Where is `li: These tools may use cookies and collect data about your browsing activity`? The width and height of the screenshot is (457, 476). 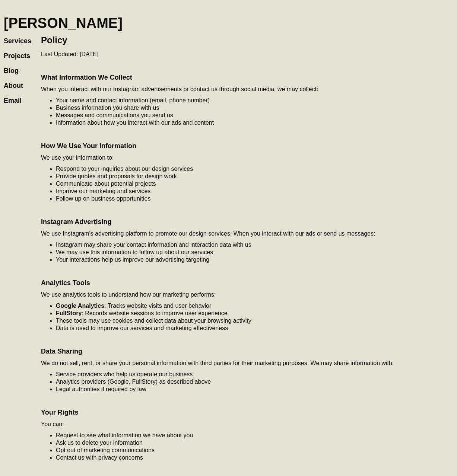 li: These tools may use cookies and collect data about your browsing activity is located at coordinates (236, 321).